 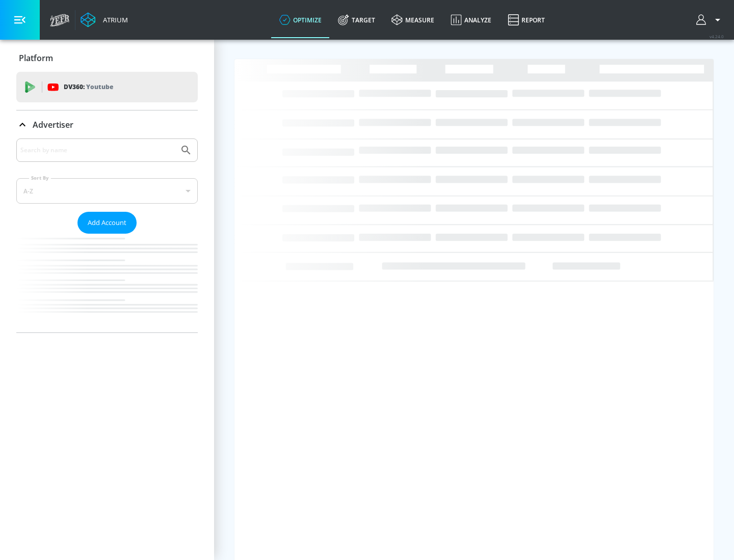 What do you see at coordinates (107, 223) in the screenshot?
I see `button: Add Account` at bounding box center [107, 223].